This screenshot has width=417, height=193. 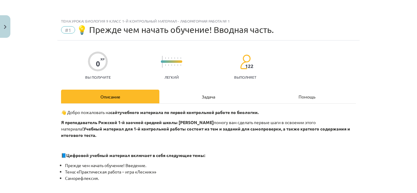 I want to click on font: Прежде чем начать обучение! Введение., so click(x=106, y=166).